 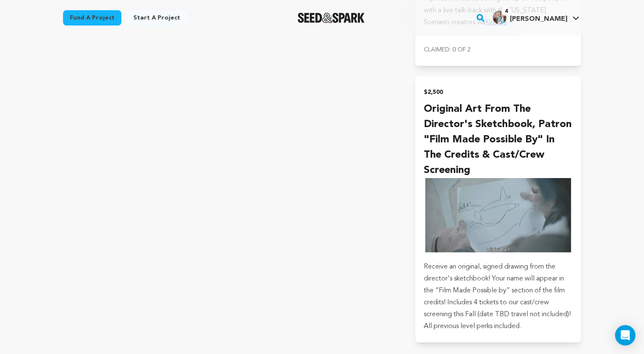 I want to click on p: Receive an original, signed drawing from the director's sketchbook! Your name will appear in the ..., so click(x=498, y=297).